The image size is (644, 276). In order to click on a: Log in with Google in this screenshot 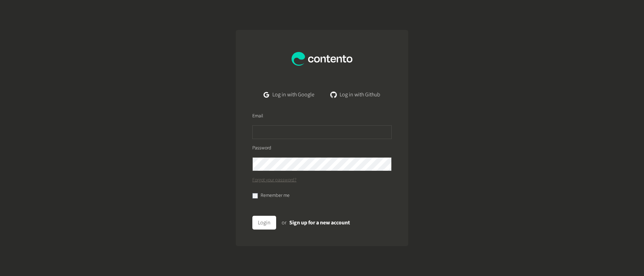, I will do `click(289, 95)`.